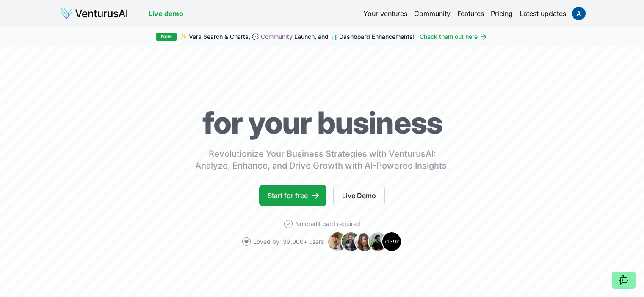 Image resolution: width=644 pixels, height=297 pixels. What do you see at coordinates (542, 14) in the screenshot?
I see `a: Latest updates` at bounding box center [542, 14].